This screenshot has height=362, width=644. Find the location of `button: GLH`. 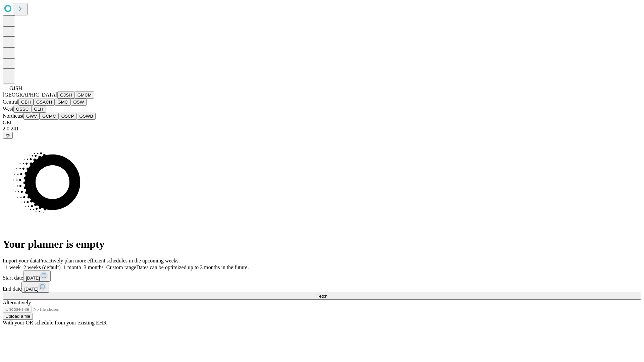

button: GLH is located at coordinates (39, 109).